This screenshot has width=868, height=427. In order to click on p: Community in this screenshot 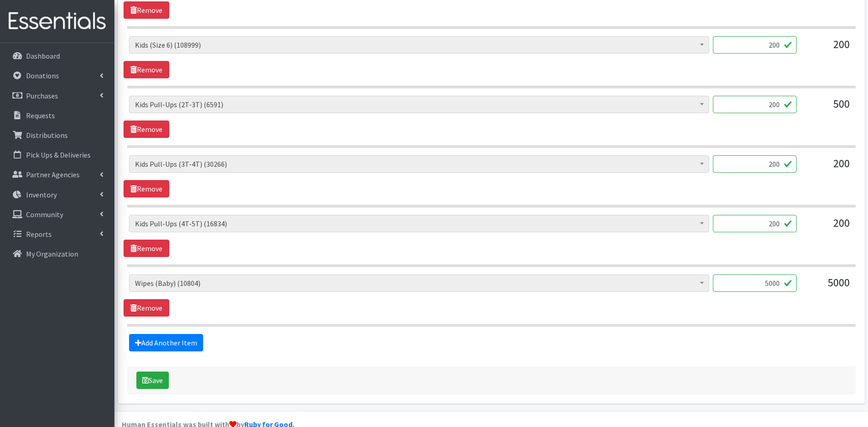, I will do `click(44, 214)`.